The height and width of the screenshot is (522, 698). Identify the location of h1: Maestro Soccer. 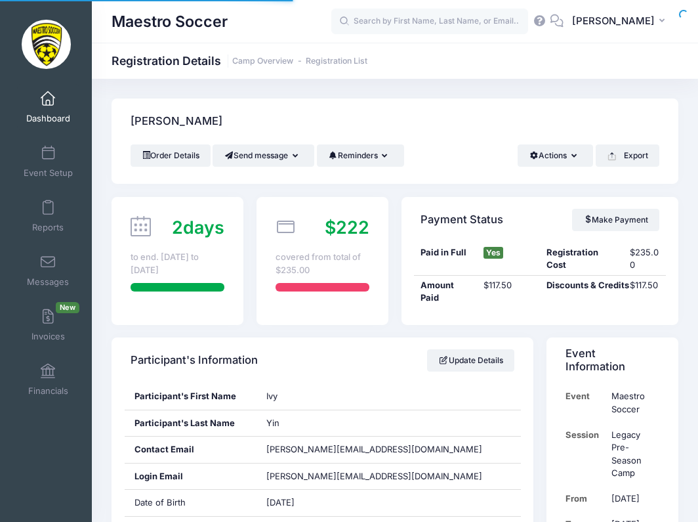
(169, 22).